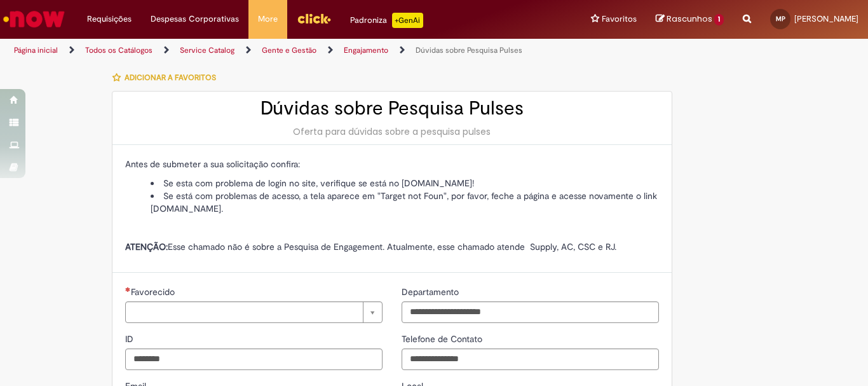 The image size is (868, 386). What do you see at coordinates (405, 202) in the screenshot?
I see `li: Se está com problemas de acesso, a tela aparece em "Target not Foun", por favor, feche a página e...` at bounding box center [405, 202].